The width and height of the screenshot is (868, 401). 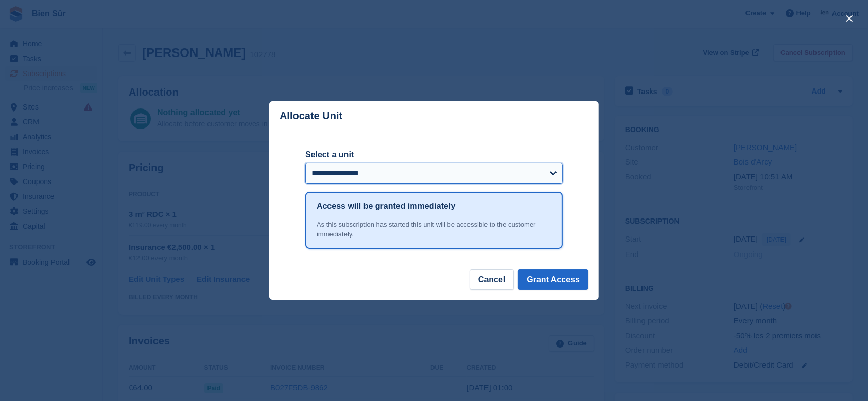 What do you see at coordinates (386, 206) in the screenshot?
I see `h1: Access will be granted immediately` at bounding box center [386, 206].